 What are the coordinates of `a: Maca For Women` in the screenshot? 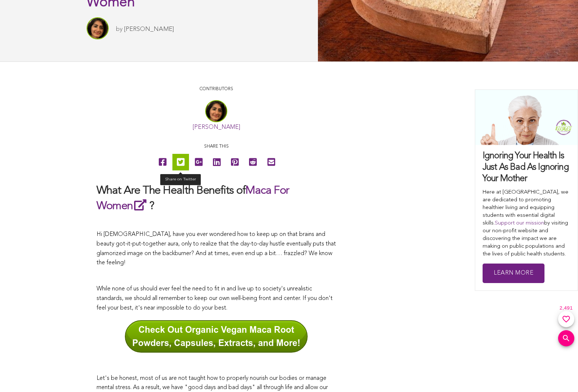 It's located at (193, 199).